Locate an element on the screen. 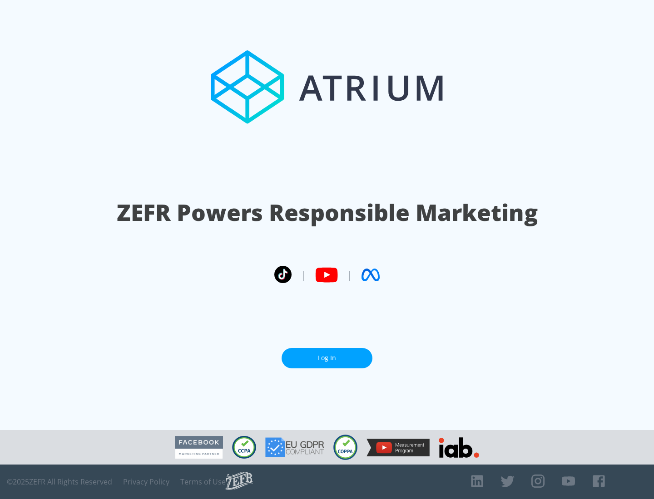 The image size is (654, 499). a: Log In is located at coordinates (327, 358).